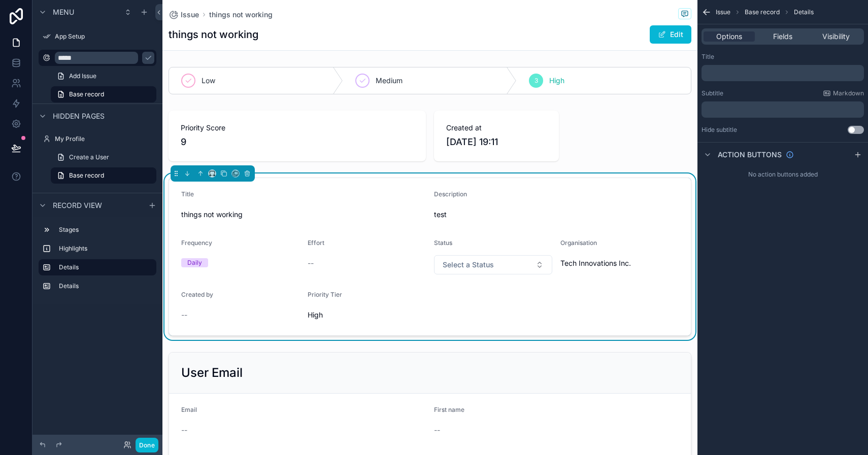 This screenshot has width=868, height=455. I want to click on h1: things not working, so click(213, 34).